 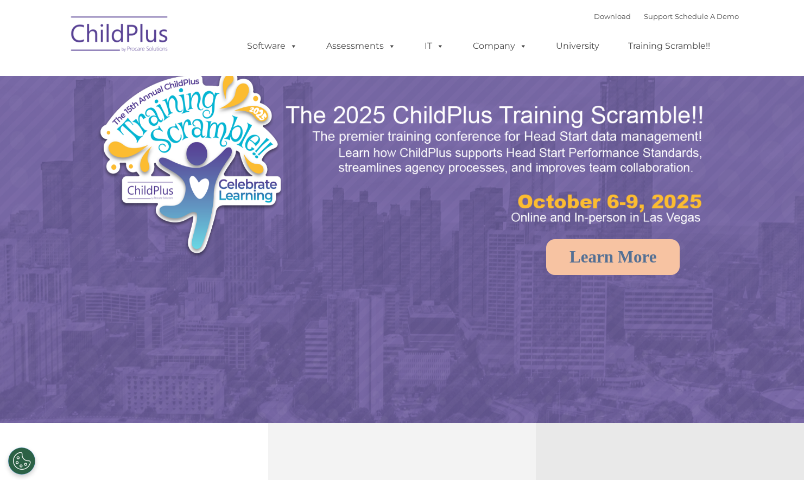 What do you see at coordinates (578, 46) in the screenshot?
I see `a: University` at bounding box center [578, 46].